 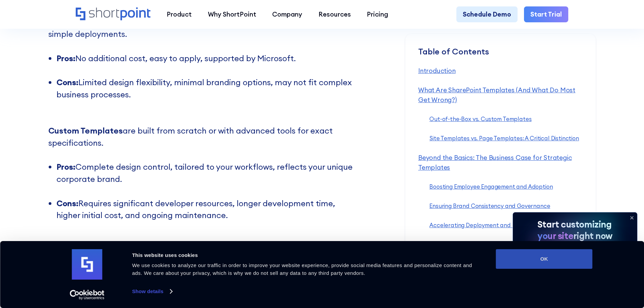 I want to click on a: Out-of-the-Box vs. Custom Templates‍, so click(x=481, y=119).